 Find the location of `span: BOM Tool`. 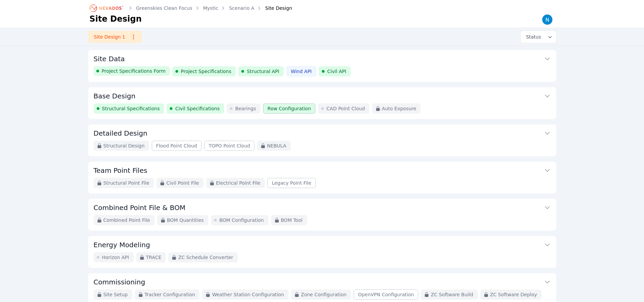

span: BOM Tool is located at coordinates (292, 221).